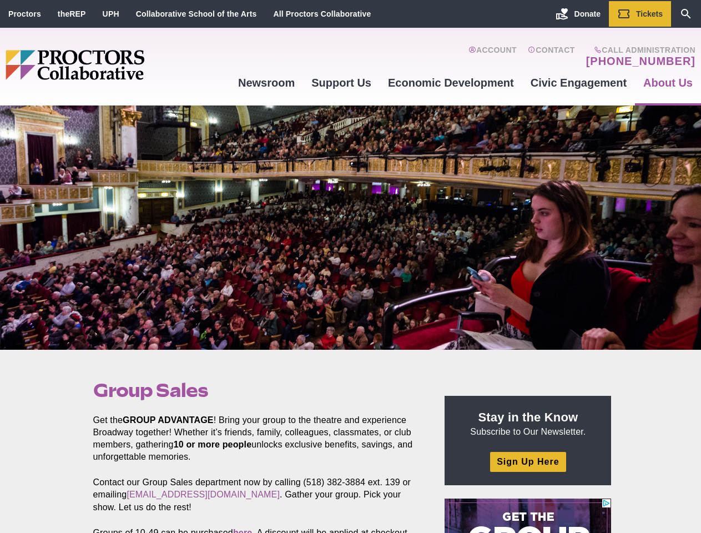  I want to click on a: Tickets, so click(640, 14).